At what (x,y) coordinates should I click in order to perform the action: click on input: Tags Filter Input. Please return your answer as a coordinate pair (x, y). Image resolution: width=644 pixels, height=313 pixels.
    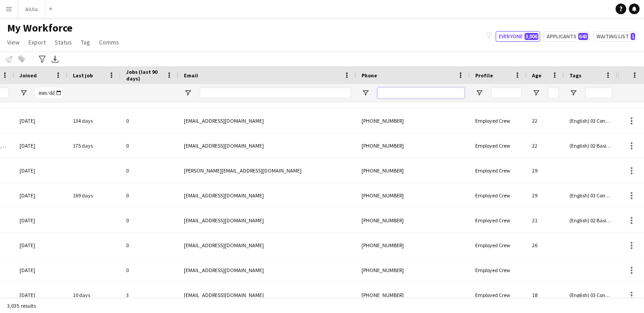
    Looking at the image, I should click on (599, 93).